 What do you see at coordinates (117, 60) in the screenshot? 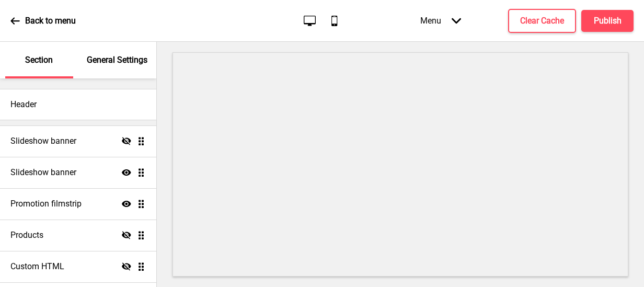
I see `p: General Settings` at bounding box center [117, 60].